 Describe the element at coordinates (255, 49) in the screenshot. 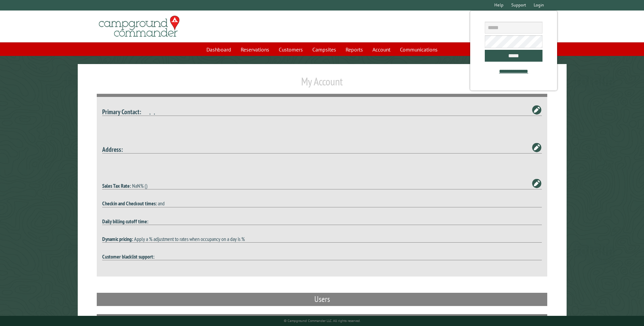

I see `a: Reservations` at that location.